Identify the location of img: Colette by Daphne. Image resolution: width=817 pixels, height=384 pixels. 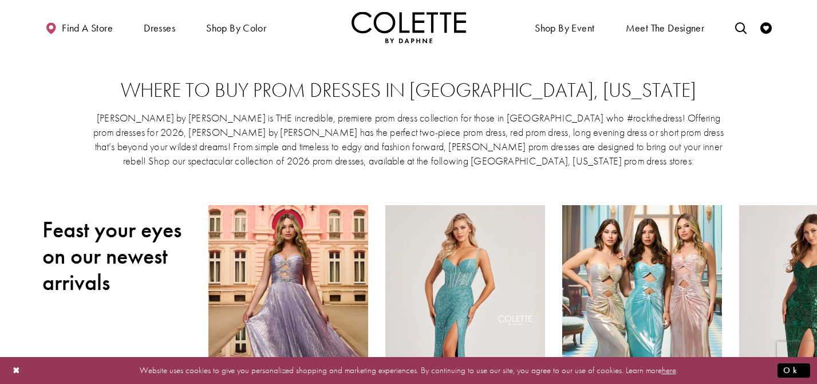
(409, 27).